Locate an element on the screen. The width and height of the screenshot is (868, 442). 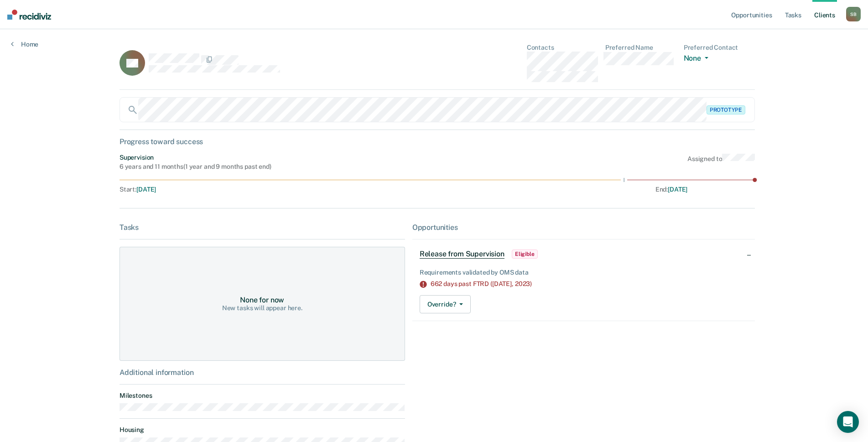
dt: Housing is located at coordinates (262, 430).